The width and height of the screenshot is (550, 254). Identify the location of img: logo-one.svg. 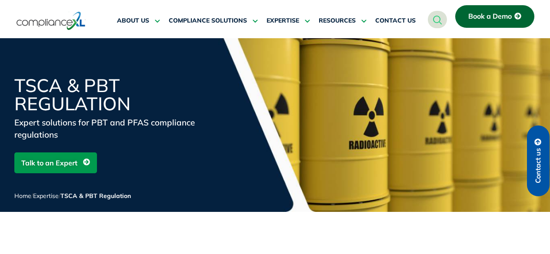
(51, 21).